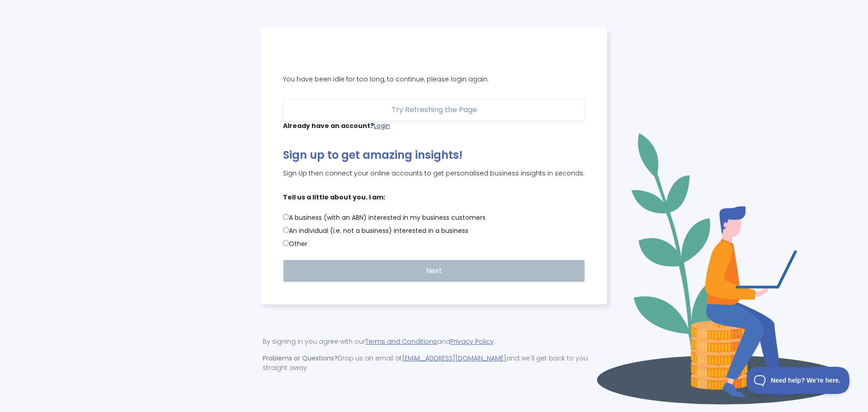 This screenshot has height=412, width=868. Describe the element at coordinates (434, 341) in the screenshot. I see `p: By signing in you agree with our and .` at that location.